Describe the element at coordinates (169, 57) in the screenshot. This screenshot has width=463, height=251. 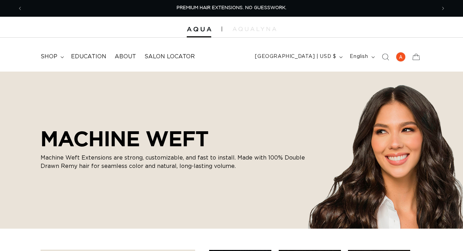
I see `a: Salon Locator` at that location.